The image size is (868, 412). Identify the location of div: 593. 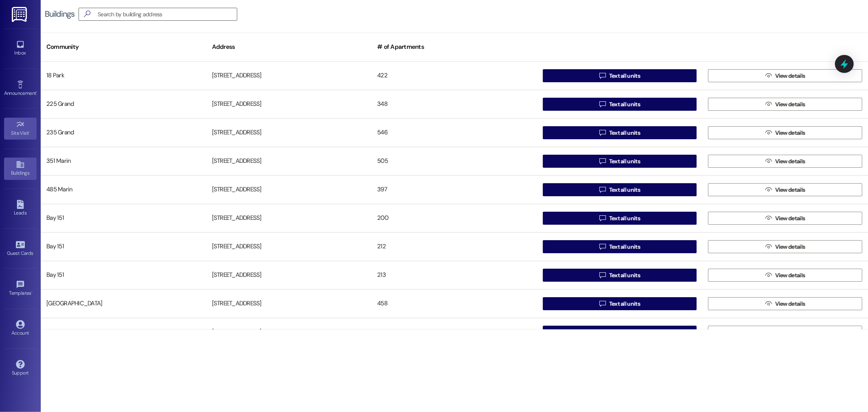
(454, 333).